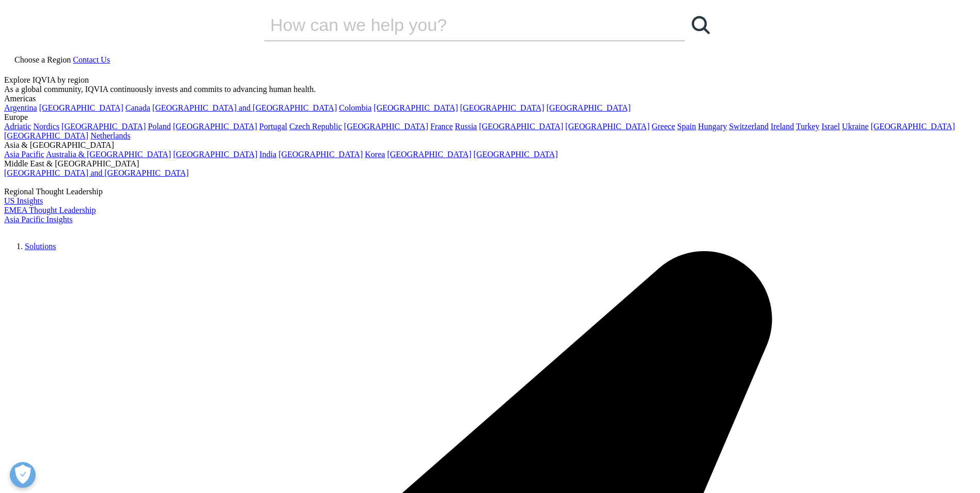  What do you see at coordinates (856, 126) in the screenshot?
I see `a: Ukraine` at bounding box center [856, 126].